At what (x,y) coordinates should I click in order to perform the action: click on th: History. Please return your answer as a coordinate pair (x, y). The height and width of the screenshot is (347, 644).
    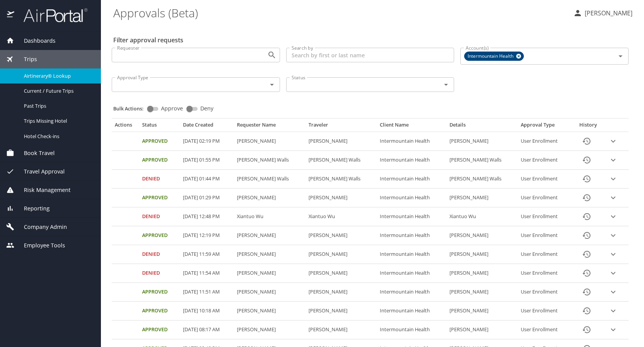
    Looking at the image, I should click on (589, 126).